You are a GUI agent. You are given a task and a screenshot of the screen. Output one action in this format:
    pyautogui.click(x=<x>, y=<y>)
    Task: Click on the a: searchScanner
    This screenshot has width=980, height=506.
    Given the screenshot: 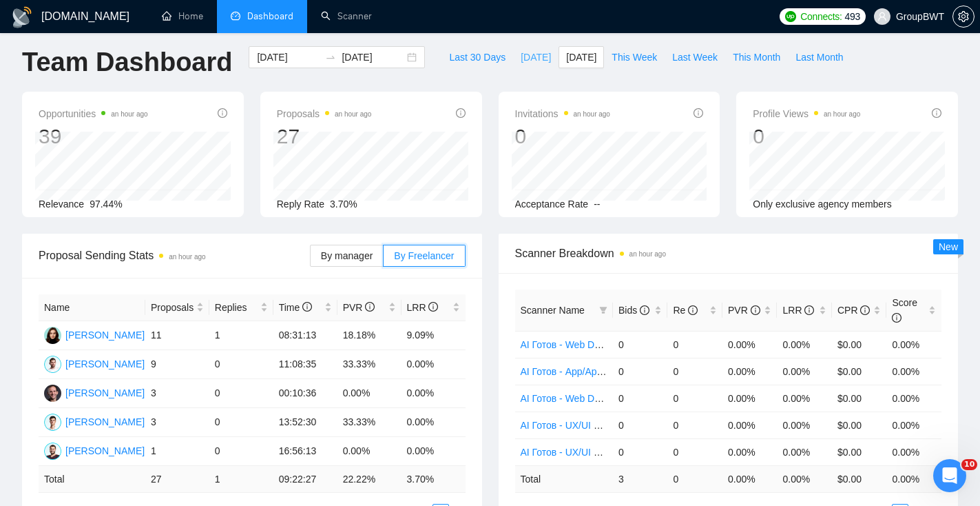 What is the action you would take?
    pyautogui.click(x=346, y=16)
    